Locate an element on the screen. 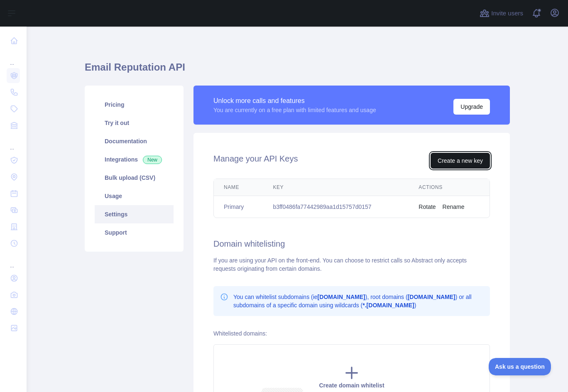 The width and height of the screenshot is (568, 392). div: You are currently on a free plan with limited features and usage is located at coordinates (295, 110).